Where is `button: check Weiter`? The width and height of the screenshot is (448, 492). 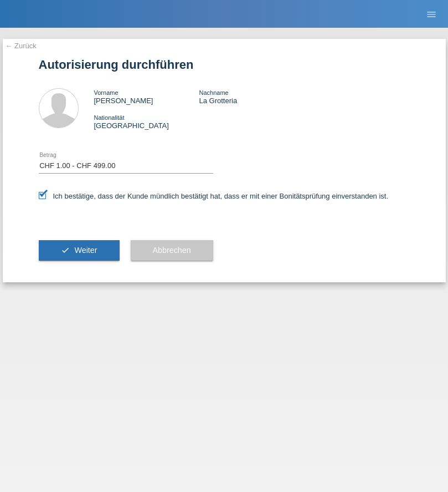
button: check Weiter is located at coordinates (79, 251).